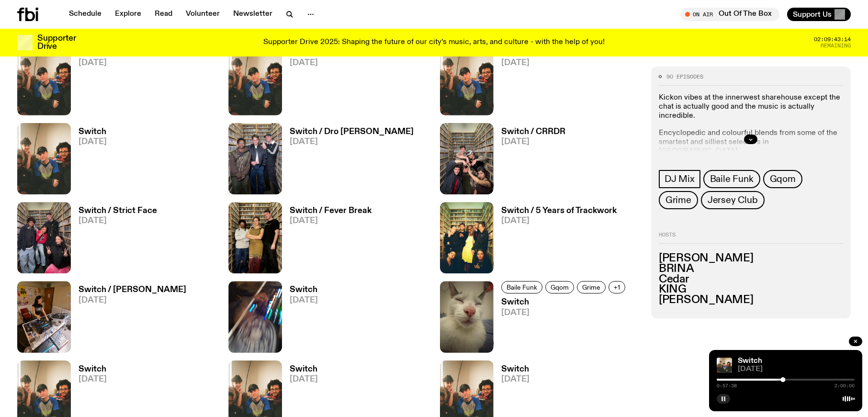 Image resolution: width=868 pixels, height=417 pixels. What do you see at coordinates (558, 211) in the screenshot?
I see `h3: Switch / 5 Years of Trackwork` at bounding box center [558, 211].